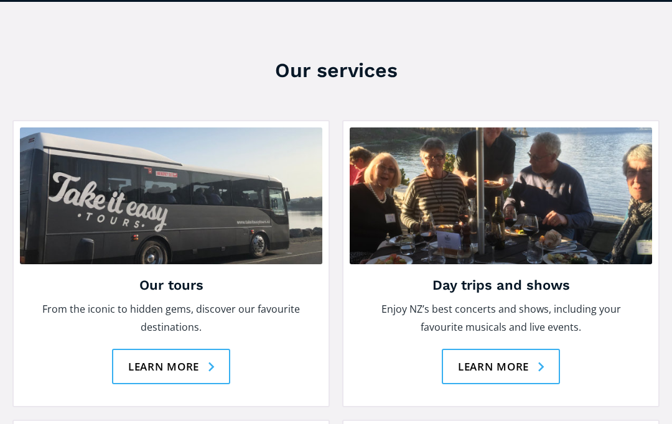 This screenshot has width=672, height=424. What do you see at coordinates (171, 319) in the screenshot?
I see `p: From the iconic to hidden gems, discover our favourite destinations.` at bounding box center [171, 319].